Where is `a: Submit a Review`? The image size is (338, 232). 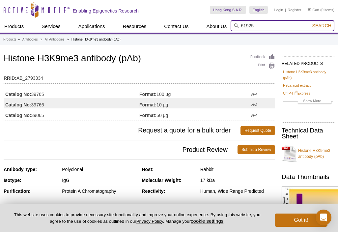 a: Submit a Review is located at coordinates (256, 150).